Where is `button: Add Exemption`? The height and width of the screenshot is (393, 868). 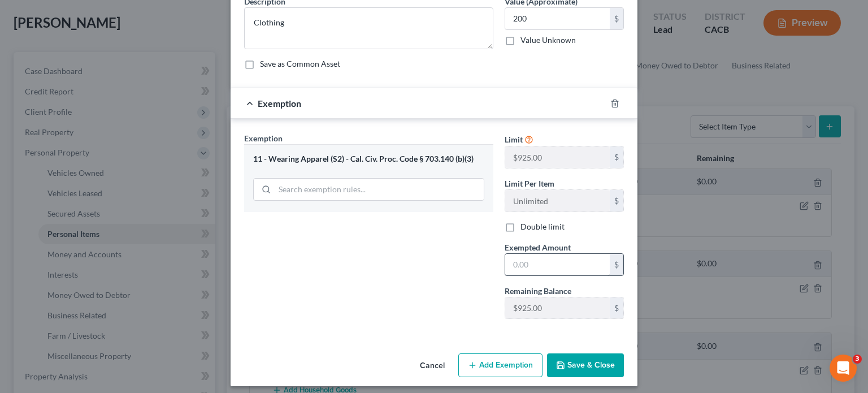 button: Add Exemption is located at coordinates (500, 366).